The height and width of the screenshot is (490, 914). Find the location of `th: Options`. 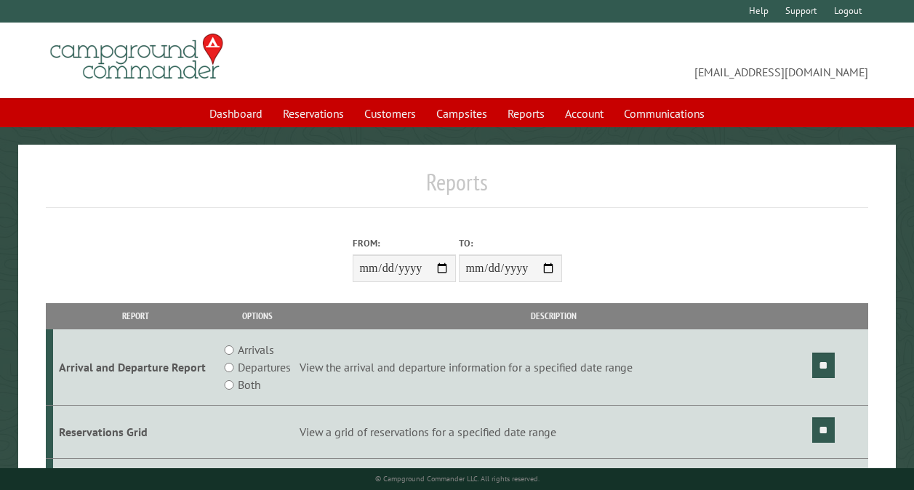

th: Options is located at coordinates (257, 316).